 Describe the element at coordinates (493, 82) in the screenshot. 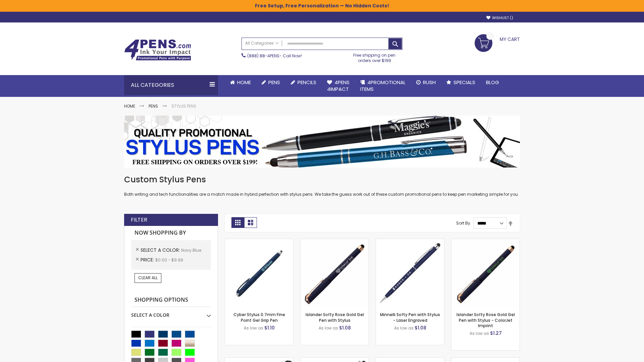

I see `span: Blog` at that location.